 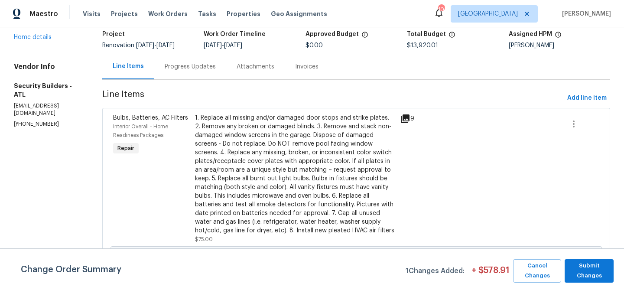 I want to click on span: Visits, so click(x=91, y=14).